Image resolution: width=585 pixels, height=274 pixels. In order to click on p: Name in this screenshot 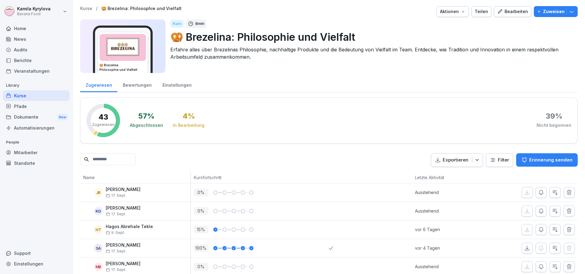, I will do `click(135, 178)`.